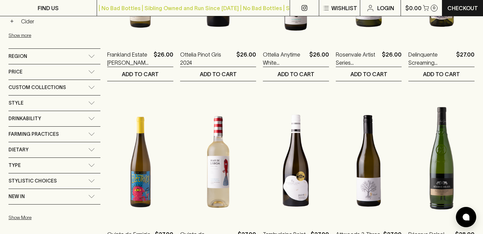 This screenshot has width=483, height=234. Describe the element at coordinates (54, 88) in the screenshot. I see `div: Custom Collections` at that location.